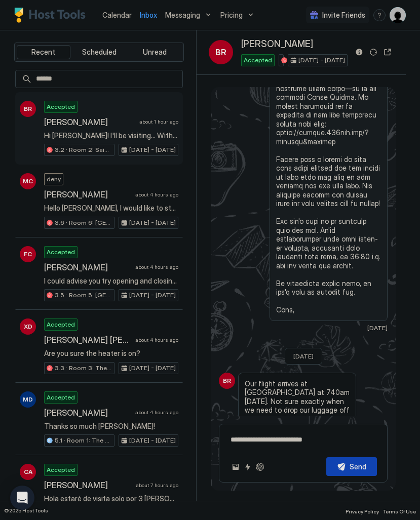 The width and height of the screenshot is (420, 520). What do you see at coordinates (399, 510) in the screenshot?
I see `a: Terms Of Use` at bounding box center [399, 510].